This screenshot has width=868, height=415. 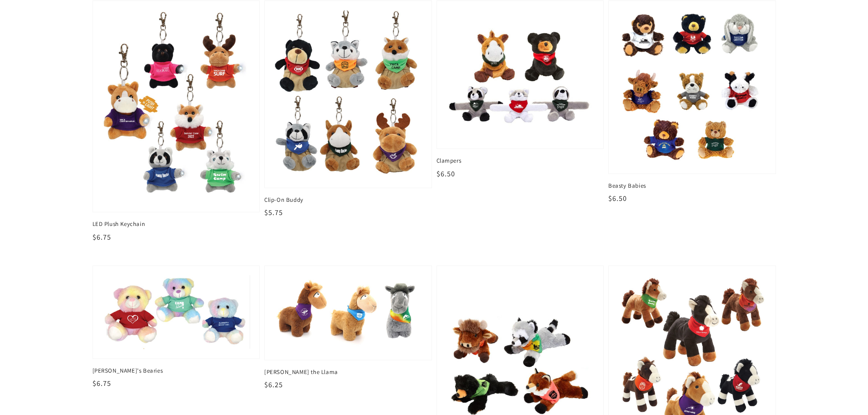 What do you see at coordinates (348, 109) in the screenshot?
I see `a: Clip-On Buddy Clip-On Buddy $5.75` at bounding box center [348, 109].